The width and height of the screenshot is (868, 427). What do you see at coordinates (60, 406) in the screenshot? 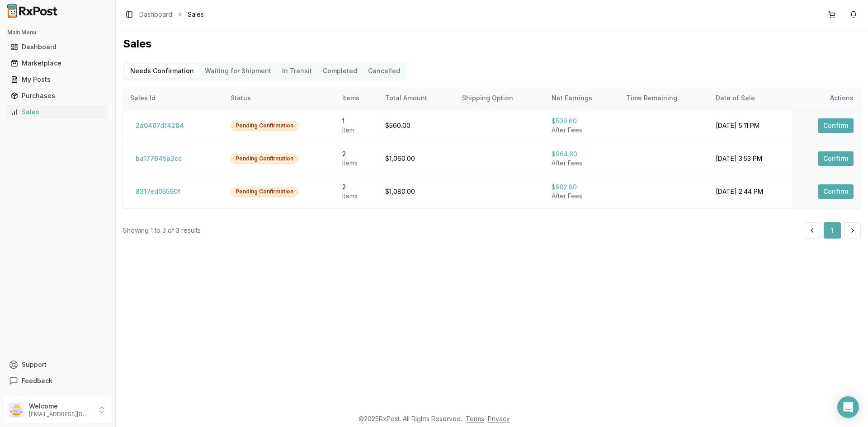
I see `p: Welcome` at bounding box center [60, 406].